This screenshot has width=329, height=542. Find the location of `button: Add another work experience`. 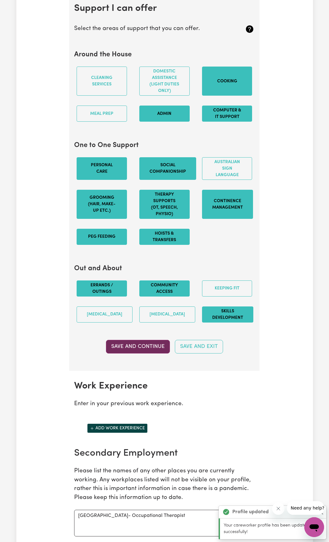

button: Add another work experience is located at coordinates (118, 428).